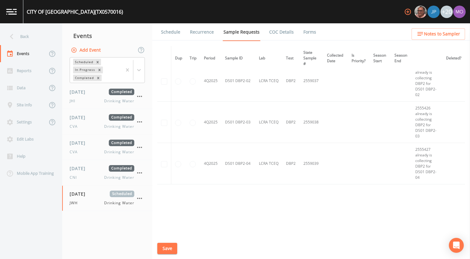 The width and height of the screenshot is (470, 259). What do you see at coordinates (238, 164) in the screenshot?
I see `td: DS01 DBP2-04` at bounding box center [238, 164].